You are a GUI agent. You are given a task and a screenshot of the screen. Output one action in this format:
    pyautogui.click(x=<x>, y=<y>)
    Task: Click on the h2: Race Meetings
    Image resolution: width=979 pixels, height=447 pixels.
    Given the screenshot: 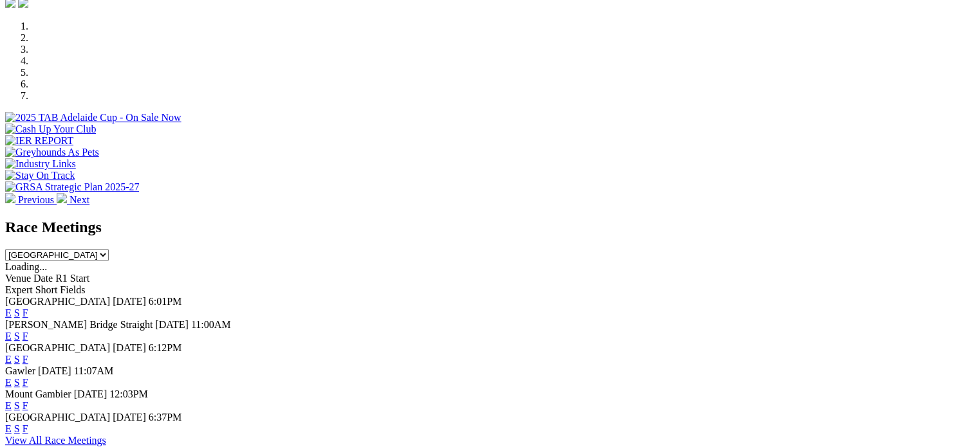 What is the action you would take?
    pyautogui.click(x=489, y=227)
    